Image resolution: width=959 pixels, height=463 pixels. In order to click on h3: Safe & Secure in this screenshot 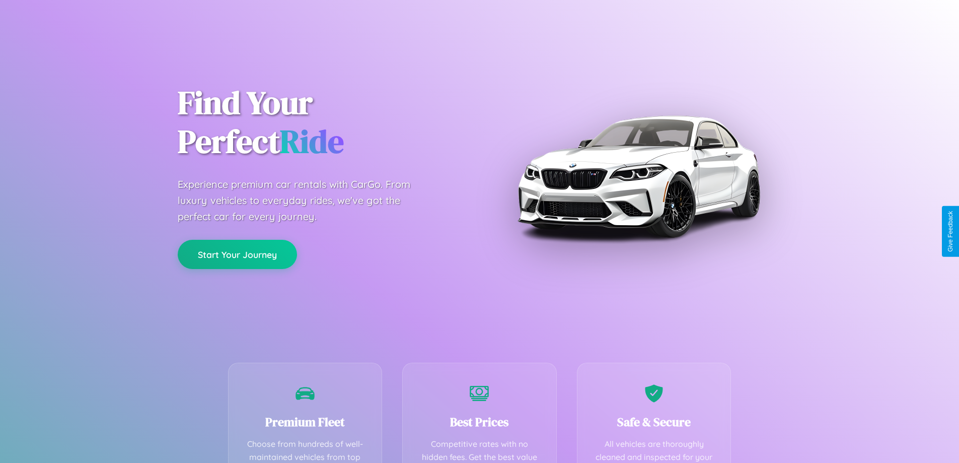, I will do `click(654, 421)`.